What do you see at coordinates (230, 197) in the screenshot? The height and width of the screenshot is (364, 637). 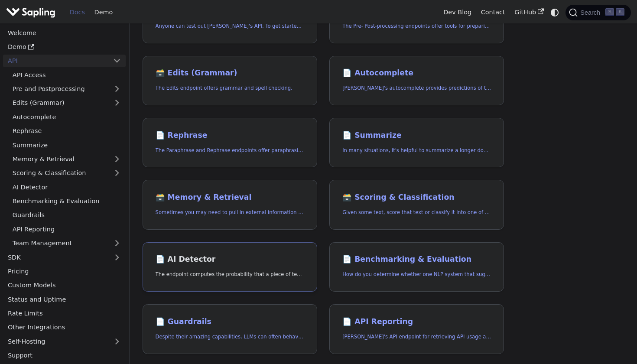 I see `h2: Memory & Retrieval` at bounding box center [230, 197].